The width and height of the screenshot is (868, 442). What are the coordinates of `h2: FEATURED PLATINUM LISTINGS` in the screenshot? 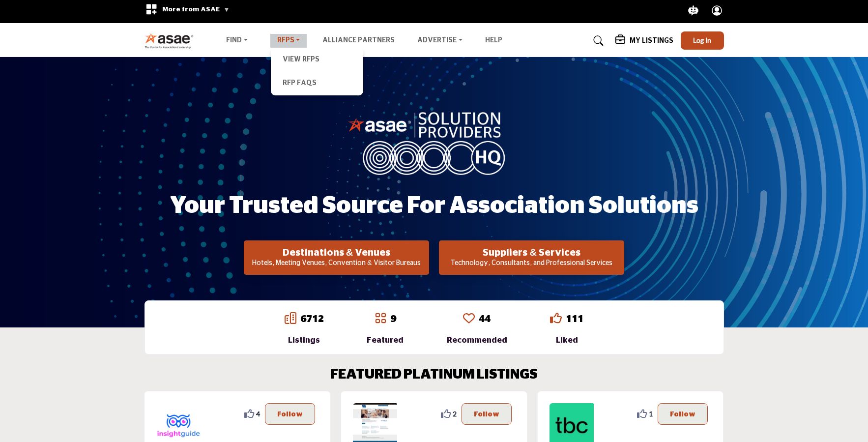 It's located at (434, 375).